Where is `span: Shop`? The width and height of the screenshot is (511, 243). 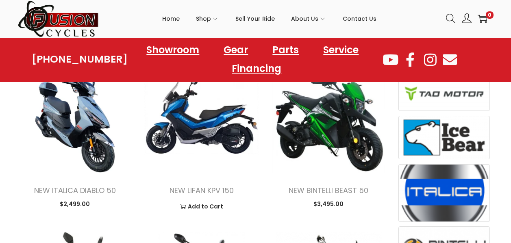 span: Shop is located at coordinates (203, 19).